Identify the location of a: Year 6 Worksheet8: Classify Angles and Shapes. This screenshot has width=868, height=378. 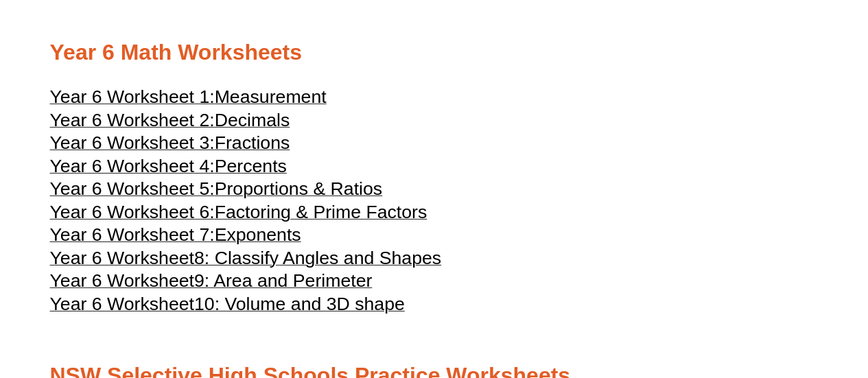
(246, 260).